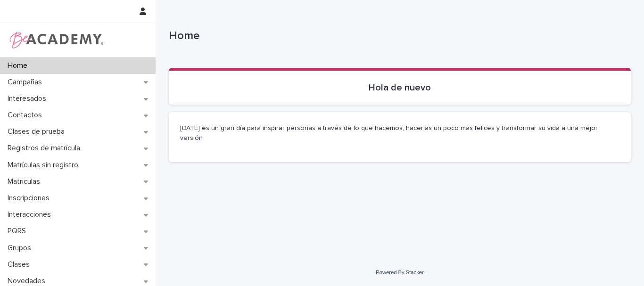  Describe the element at coordinates (26, 115) in the screenshot. I see `p: Contactos` at that location.